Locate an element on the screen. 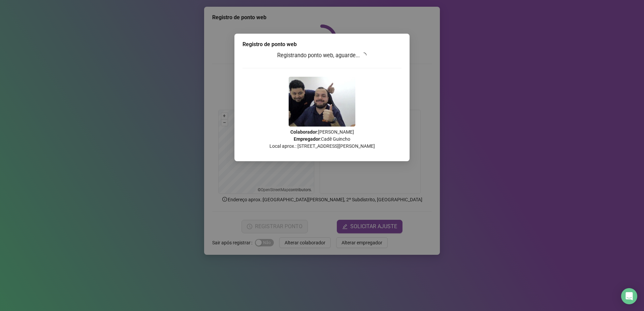  h3: Registrando ponto web, aguarde... is located at coordinates (322, 56).